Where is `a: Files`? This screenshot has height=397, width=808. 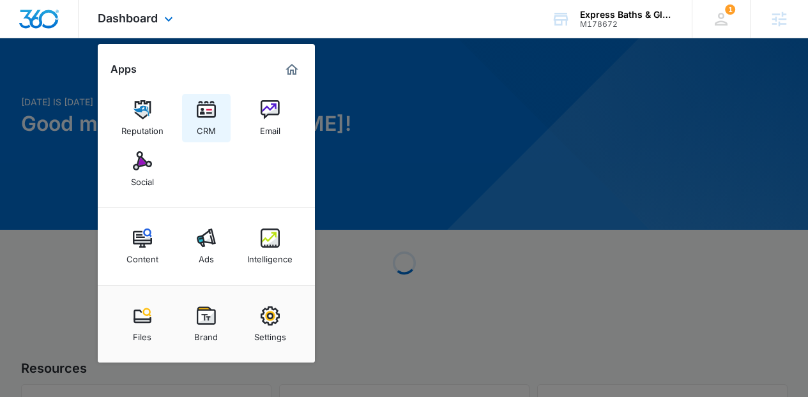
a: Files is located at coordinates (142, 324).